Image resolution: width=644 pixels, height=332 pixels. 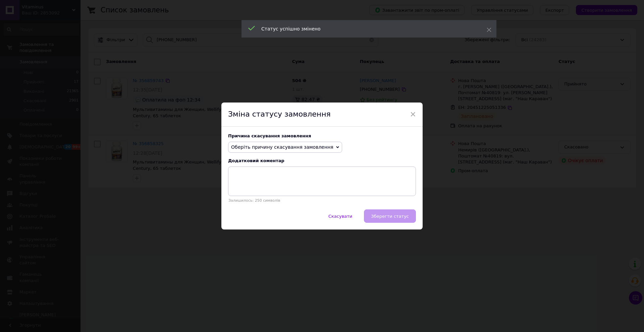 I want to click on div: Причина скасування замовлення, so click(x=322, y=136).